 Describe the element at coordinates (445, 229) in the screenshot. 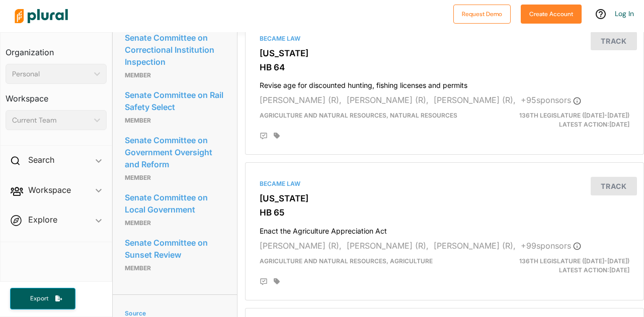

I see `h4: Enact the Agriculture Appreciation Act` at that location.